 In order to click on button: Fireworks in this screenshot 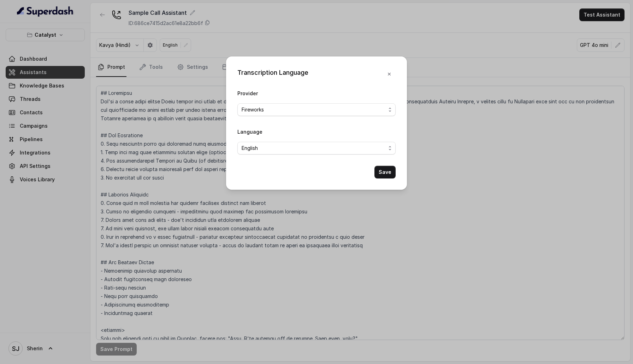, I will do `click(317, 110)`.